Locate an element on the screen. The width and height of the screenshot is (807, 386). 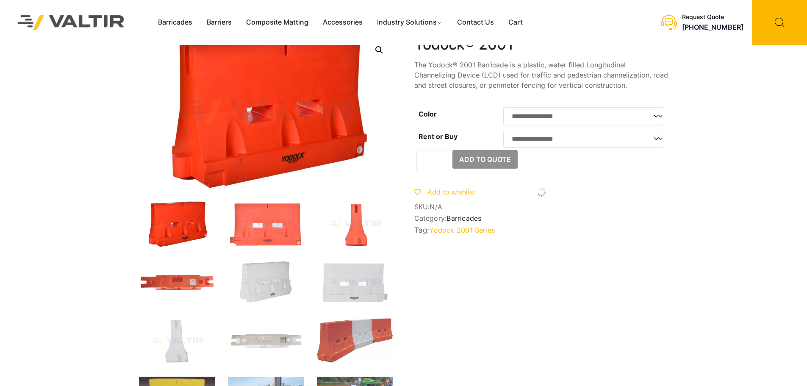
span: Category: is located at coordinates (541, 218).